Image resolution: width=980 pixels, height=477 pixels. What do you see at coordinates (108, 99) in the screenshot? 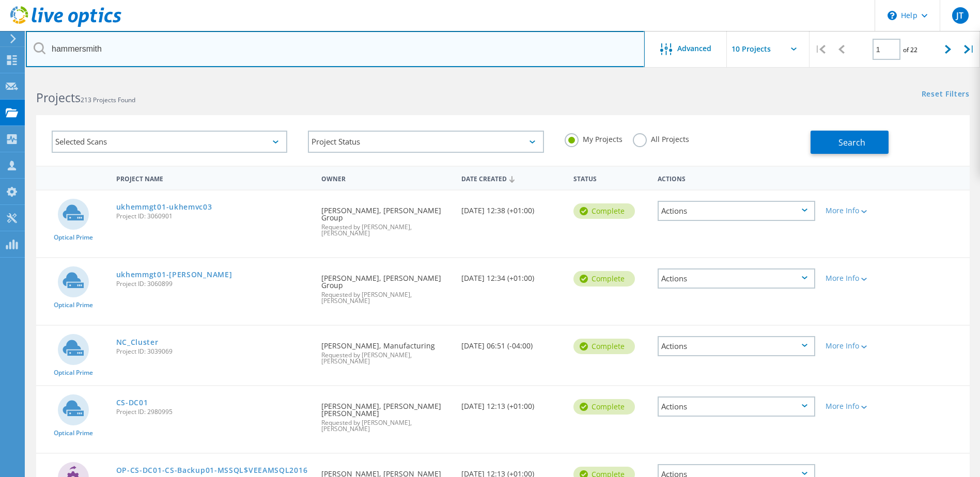
I see `span: 213 Projects Found` at bounding box center [108, 99].